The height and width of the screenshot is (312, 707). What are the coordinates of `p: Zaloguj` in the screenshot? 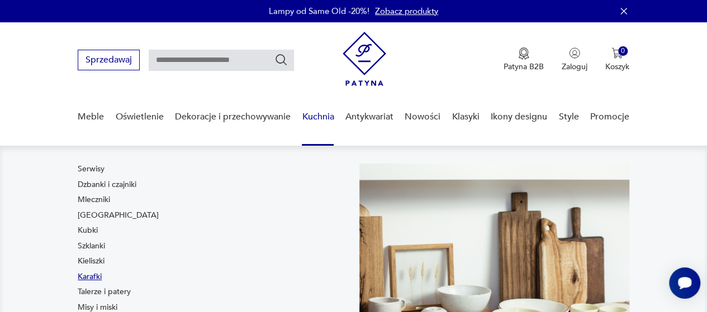 It's located at (574, 66).